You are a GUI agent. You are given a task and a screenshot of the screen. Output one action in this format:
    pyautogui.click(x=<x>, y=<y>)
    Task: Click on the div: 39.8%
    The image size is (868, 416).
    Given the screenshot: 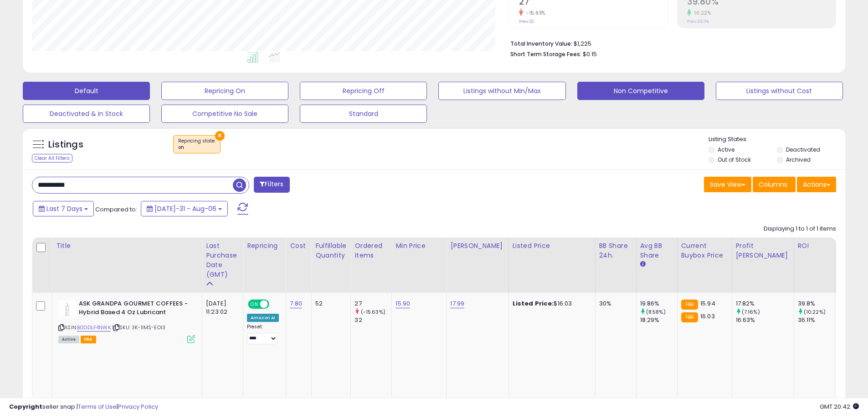 What is the action you would take?
    pyautogui.click(x=817, y=303)
    